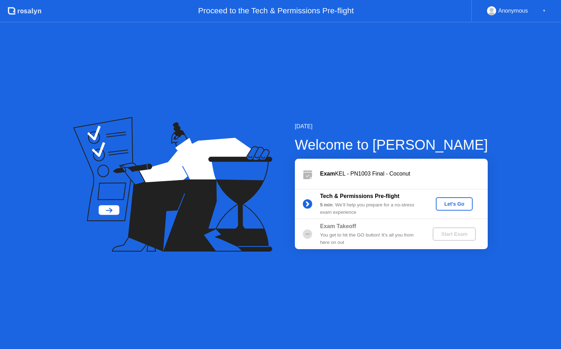 This screenshot has height=349, width=561. I want to click on b: Exam Takeoff, so click(338, 226).